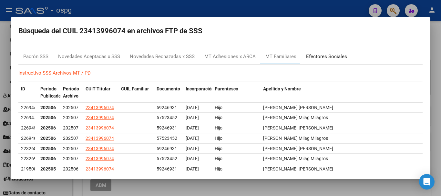  I want to click on span: 226947, so click(29, 118).